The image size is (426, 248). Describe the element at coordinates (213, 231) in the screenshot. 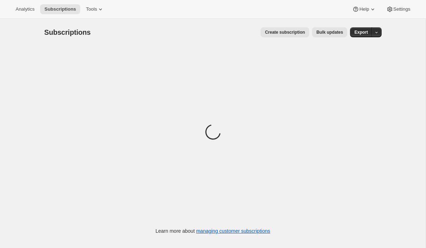

I see `p: Learn more about` at that location.